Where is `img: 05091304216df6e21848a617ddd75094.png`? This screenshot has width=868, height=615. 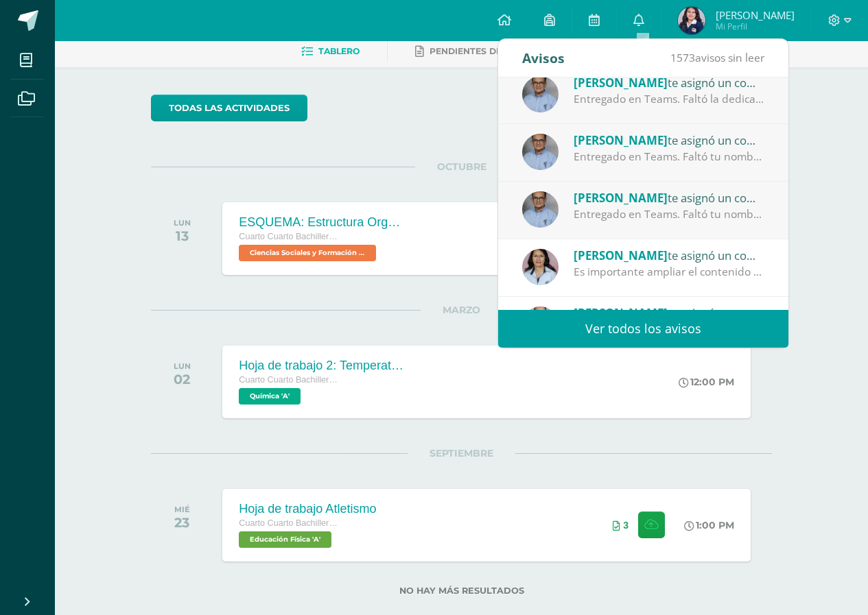
img: 05091304216df6e21848a617ddd75094.png is located at coordinates (540, 325).